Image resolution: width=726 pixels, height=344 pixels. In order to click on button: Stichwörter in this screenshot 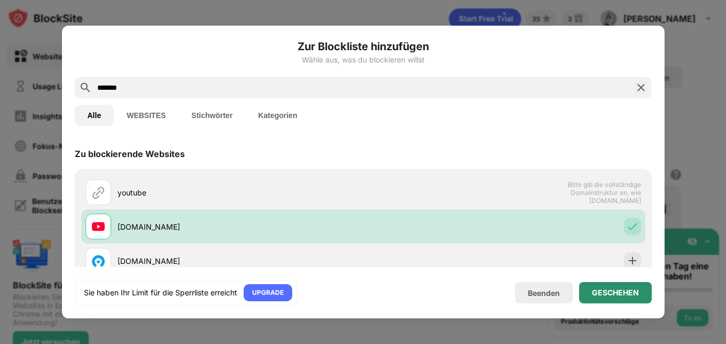, I will do `click(212, 115)`.